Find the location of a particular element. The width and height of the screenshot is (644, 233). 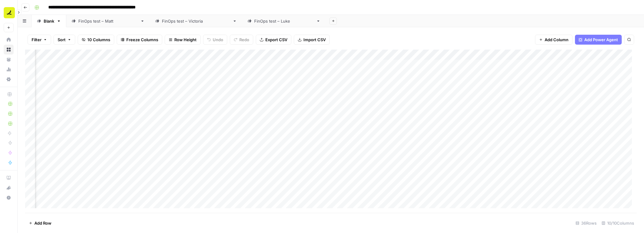

button: 10 Columns is located at coordinates (96, 40).